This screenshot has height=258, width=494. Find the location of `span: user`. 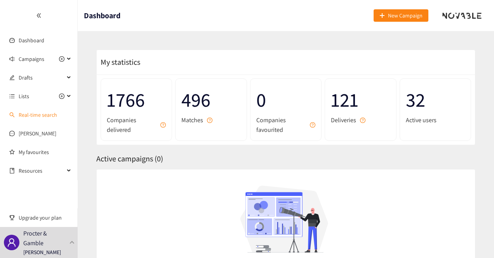

span: user is located at coordinates (12, 243).